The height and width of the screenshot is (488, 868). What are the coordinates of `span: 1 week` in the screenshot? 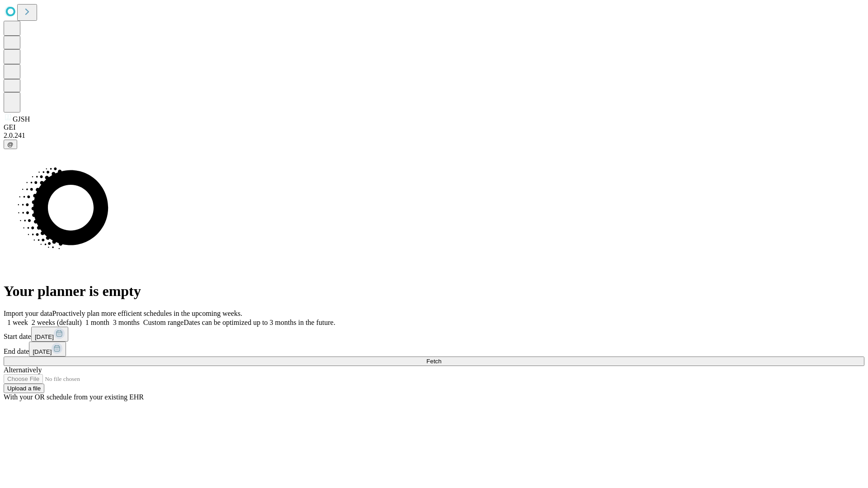 It's located at (18, 322).